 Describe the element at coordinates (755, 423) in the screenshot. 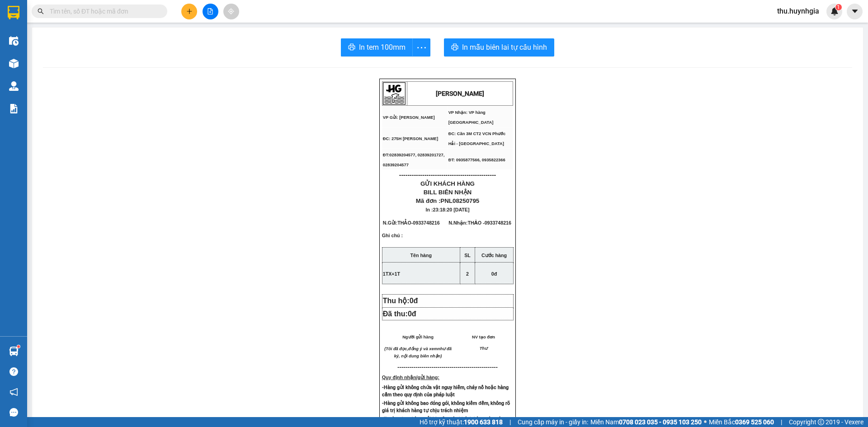

I see `strong: 0369 525 060` at that location.